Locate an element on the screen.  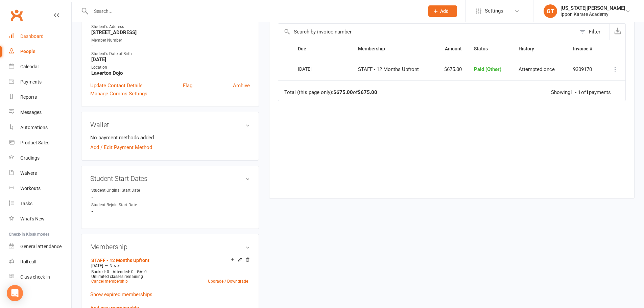
div: What's New is located at coordinates (33, 219).